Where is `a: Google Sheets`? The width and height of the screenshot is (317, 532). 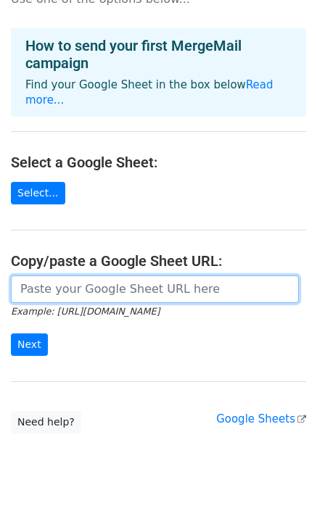
a: Google Sheets is located at coordinates (261, 419).